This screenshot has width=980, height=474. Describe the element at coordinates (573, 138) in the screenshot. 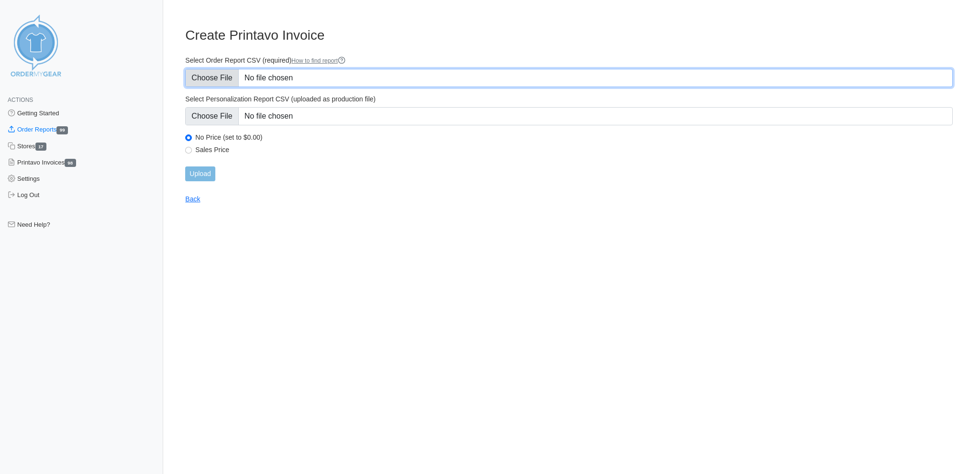

I see `label: No Price (set to $0.00)` at that location.